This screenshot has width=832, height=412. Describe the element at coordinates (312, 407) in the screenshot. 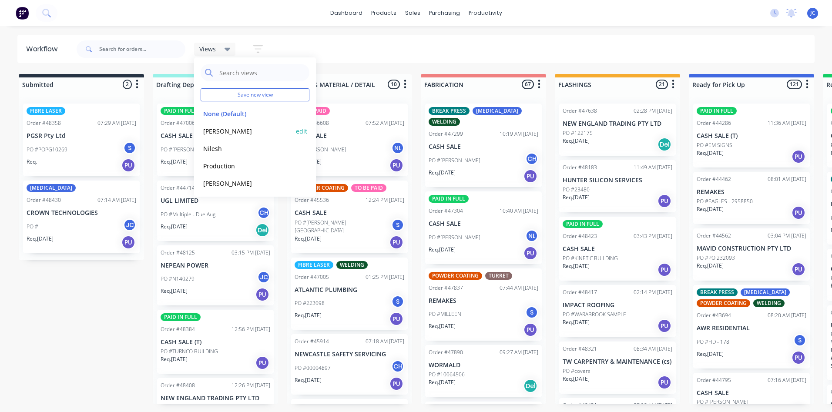

I see `div: Order #48375` at that location.